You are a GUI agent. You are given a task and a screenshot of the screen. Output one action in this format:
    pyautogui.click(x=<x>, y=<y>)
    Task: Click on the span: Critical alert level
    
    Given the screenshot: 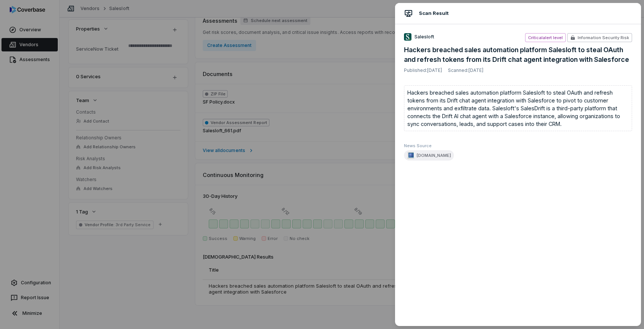 What is the action you would take?
    pyautogui.click(x=546, y=37)
    